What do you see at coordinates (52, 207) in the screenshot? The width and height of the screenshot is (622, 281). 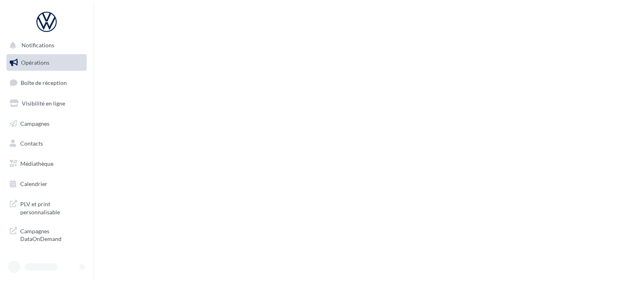 I see `span: PLV et print personnalisable` at bounding box center [52, 207].